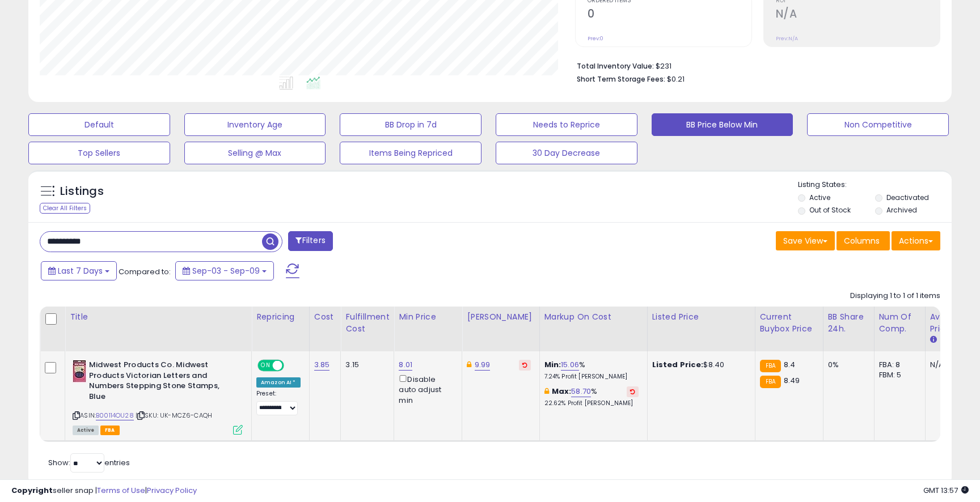  What do you see at coordinates (280, 316) in the screenshot?
I see `div: Repricing` at bounding box center [280, 316].